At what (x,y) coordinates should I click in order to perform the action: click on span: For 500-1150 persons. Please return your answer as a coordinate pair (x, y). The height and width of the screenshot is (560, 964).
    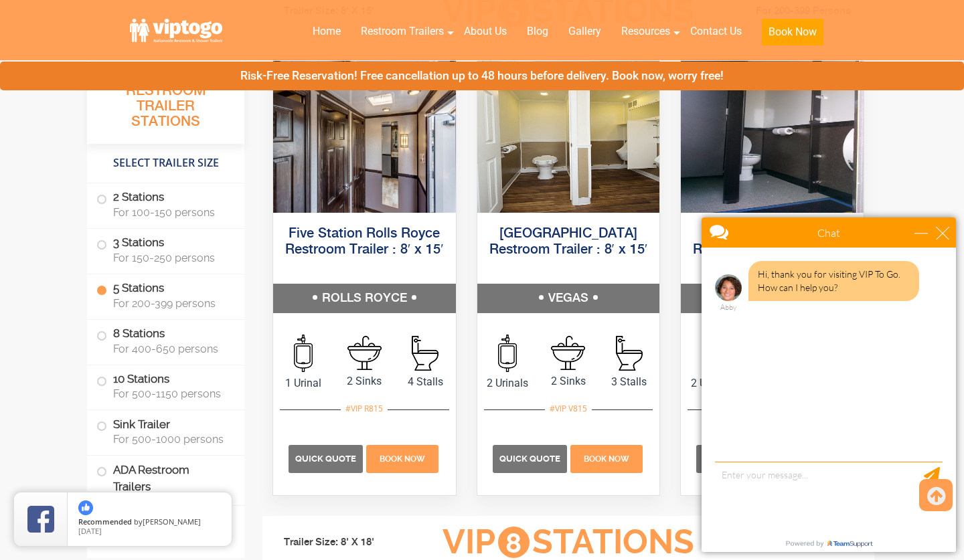
    Looking at the image, I should click on (170, 394).